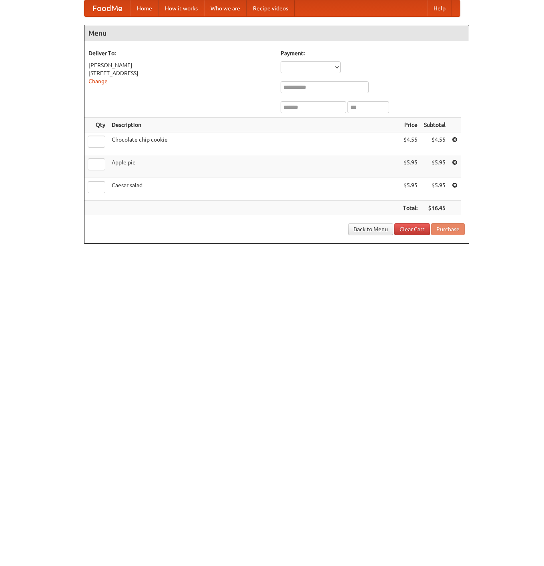 The height and width of the screenshot is (566, 544). I want to click on td: Caesar salad, so click(254, 189).